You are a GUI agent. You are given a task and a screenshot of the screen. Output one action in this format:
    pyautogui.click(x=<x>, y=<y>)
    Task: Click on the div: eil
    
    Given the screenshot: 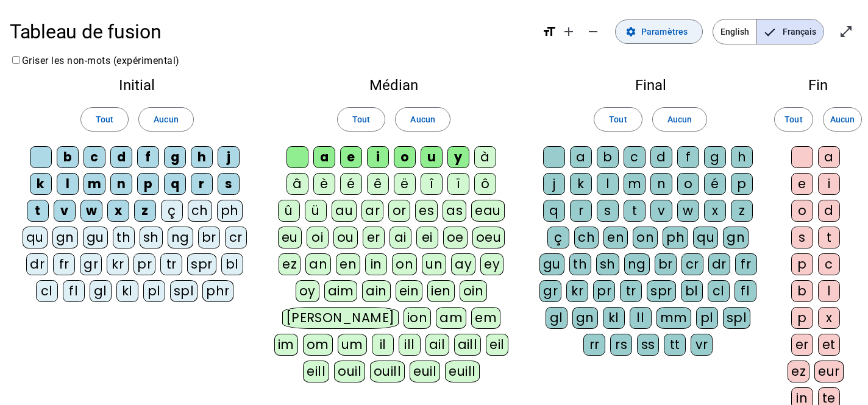 What is the action you would take?
    pyautogui.click(x=496, y=344)
    